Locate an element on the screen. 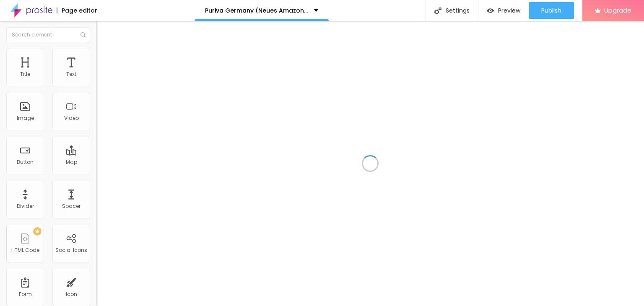 The width and height of the screenshot is (644, 306). div: Video is located at coordinates (71, 118).